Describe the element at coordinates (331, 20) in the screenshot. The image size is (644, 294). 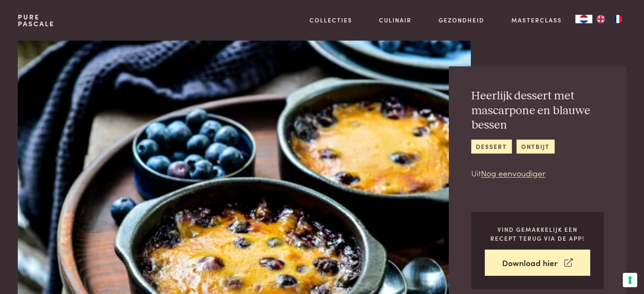
I see `a: Collecties` at that location.